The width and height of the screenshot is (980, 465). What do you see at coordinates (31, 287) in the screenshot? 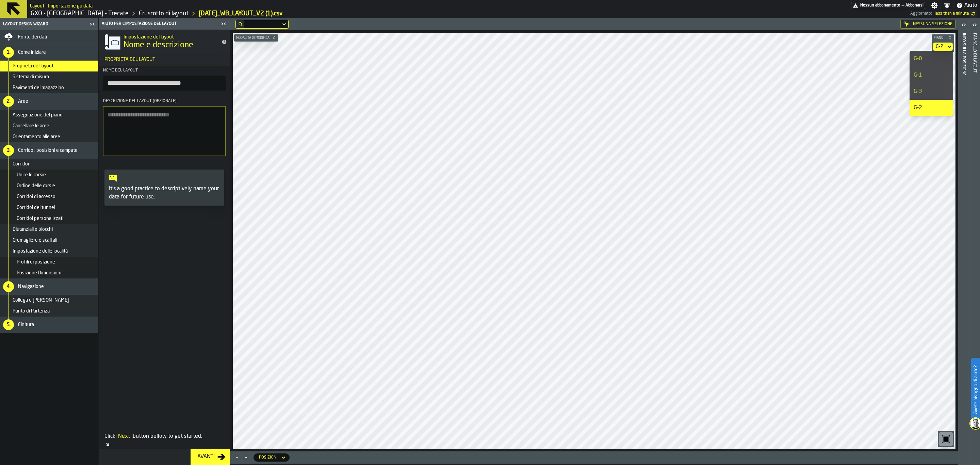
I see `span: Navigazione` at bounding box center [31, 287].